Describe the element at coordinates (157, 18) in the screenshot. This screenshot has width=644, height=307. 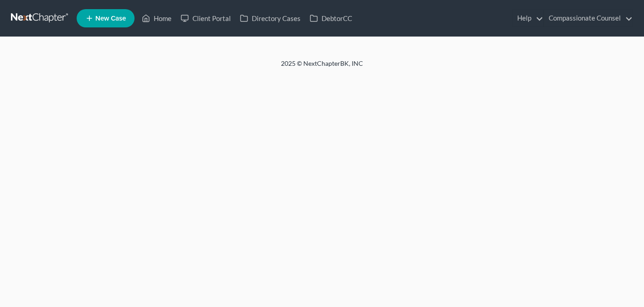
I see `a: Home` at that location.